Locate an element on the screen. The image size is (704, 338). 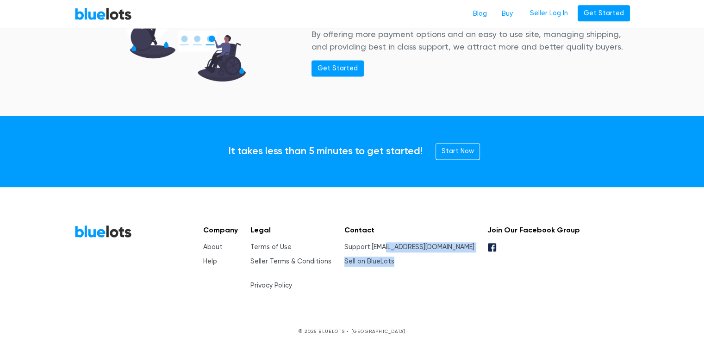
a: Blog is located at coordinates (480, 14).